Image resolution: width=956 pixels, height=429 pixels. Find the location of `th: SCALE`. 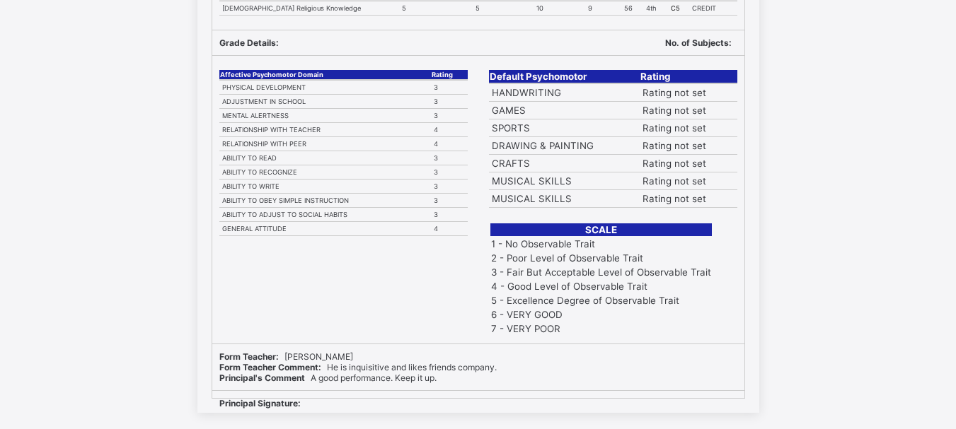

th: SCALE is located at coordinates (601, 230).